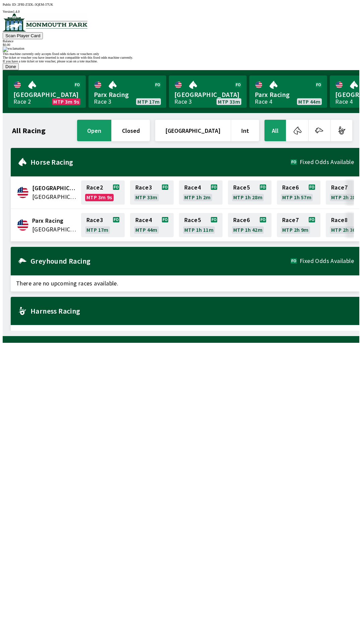 The image size is (362, 644). Describe the element at coordinates (152, 192) in the screenshot. I see `a: Race3MTP 33m` at that location.